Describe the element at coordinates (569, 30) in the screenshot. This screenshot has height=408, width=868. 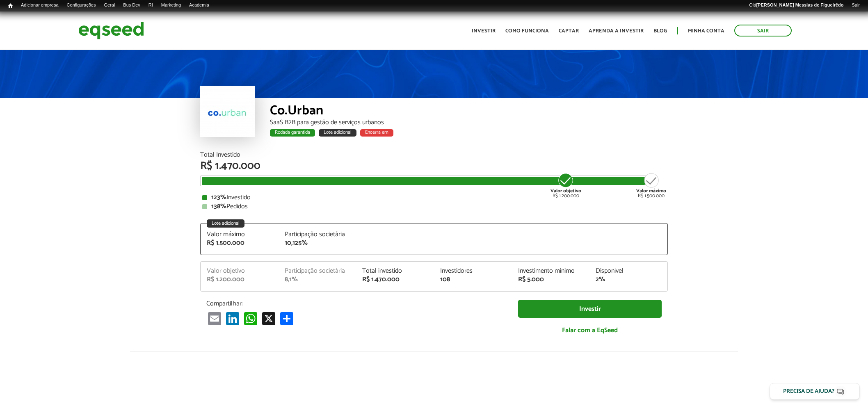
I see `a: Captar` at that location.